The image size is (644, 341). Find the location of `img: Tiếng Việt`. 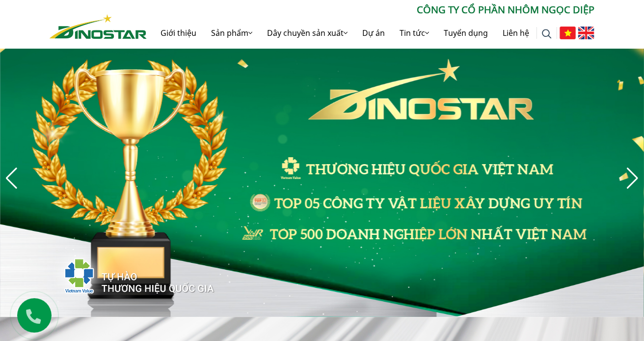

img: Tiếng Việt is located at coordinates (567, 33).